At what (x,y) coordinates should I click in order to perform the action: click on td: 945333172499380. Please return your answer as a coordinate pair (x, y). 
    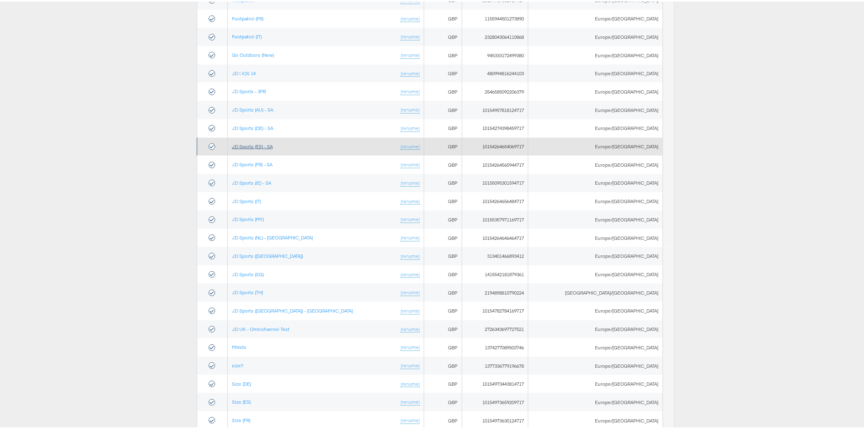
    Looking at the image, I should click on (495, 53).